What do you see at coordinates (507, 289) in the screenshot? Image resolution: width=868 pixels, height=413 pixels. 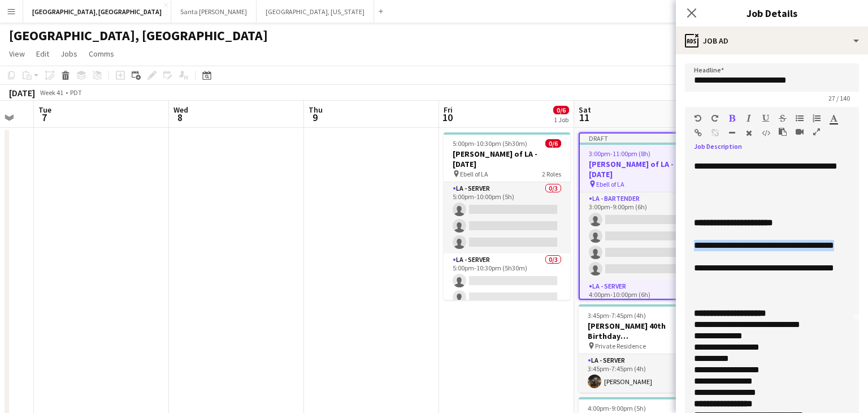 I see `app-card-role: LA - Server0/35:00pm-10:30pm (5h30m)` at bounding box center [507, 289].